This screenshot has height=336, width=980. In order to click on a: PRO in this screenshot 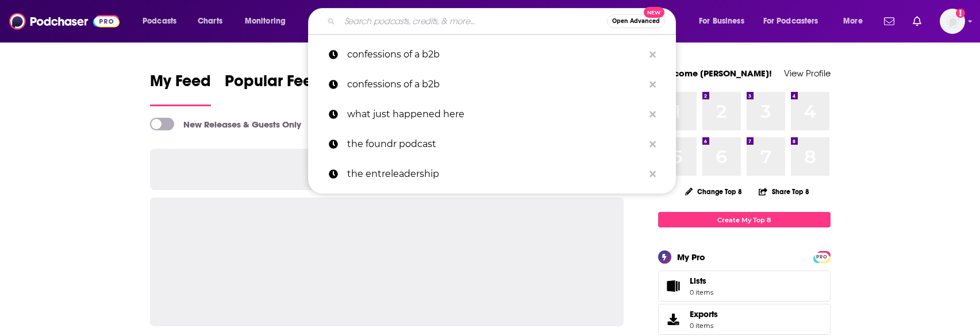, I will do `click(822, 256)`.